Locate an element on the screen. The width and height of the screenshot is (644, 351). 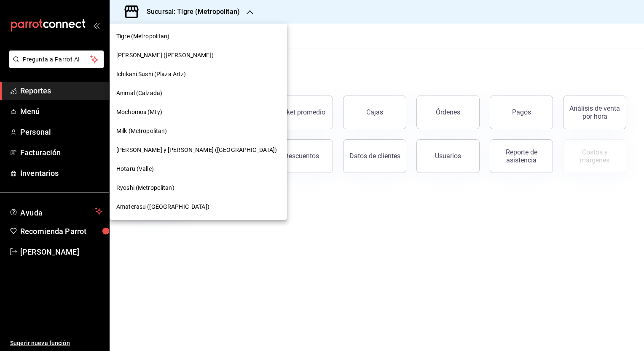
div: Mochomos (Mty) is located at coordinates (198, 112).